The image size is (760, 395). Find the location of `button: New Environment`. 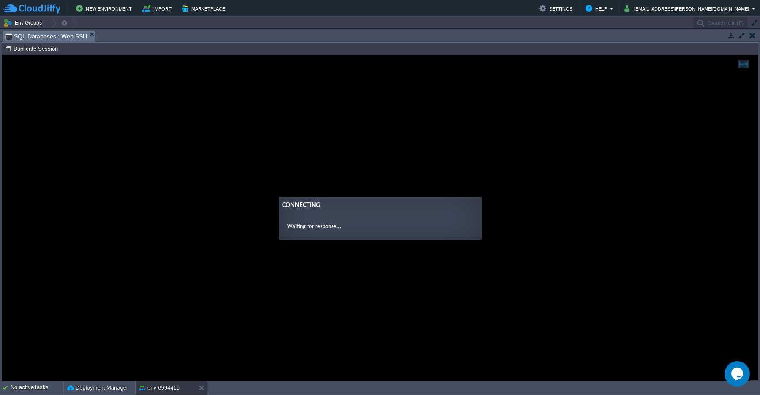

button: New Environment is located at coordinates (105, 8).